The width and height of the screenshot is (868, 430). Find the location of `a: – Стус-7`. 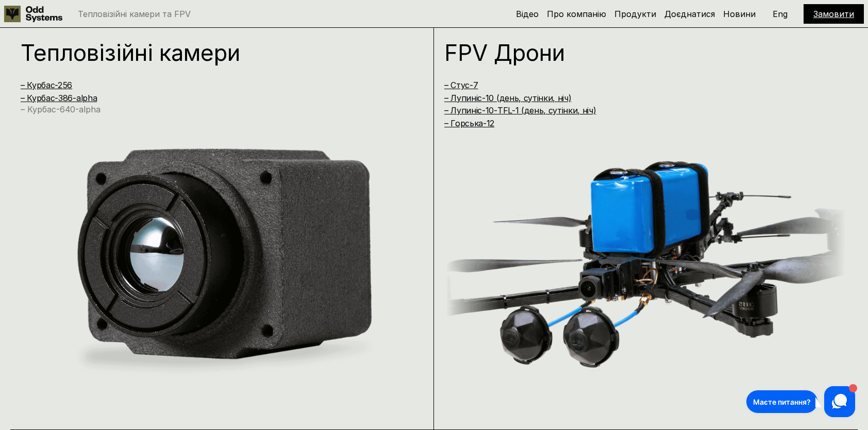

a: – Стус-7 is located at coordinates (461, 85).